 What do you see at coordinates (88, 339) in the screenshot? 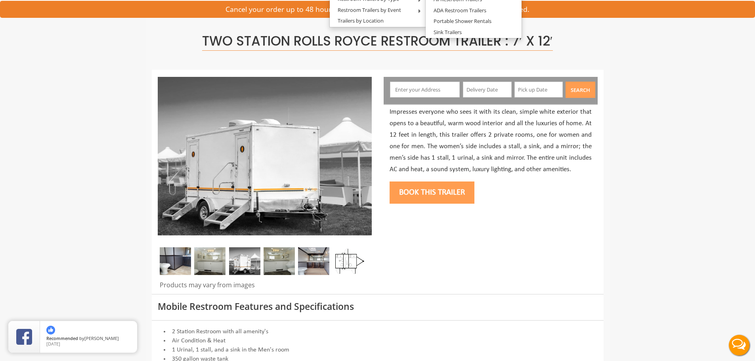
I see `span: by` at bounding box center [88, 339].